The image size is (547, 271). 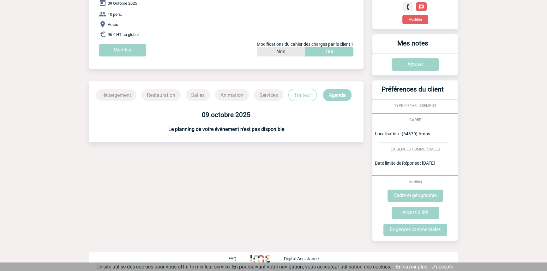 What do you see at coordinates (123, 34) in the screenshot?
I see `span: 96 € HT au global` at bounding box center [123, 34].